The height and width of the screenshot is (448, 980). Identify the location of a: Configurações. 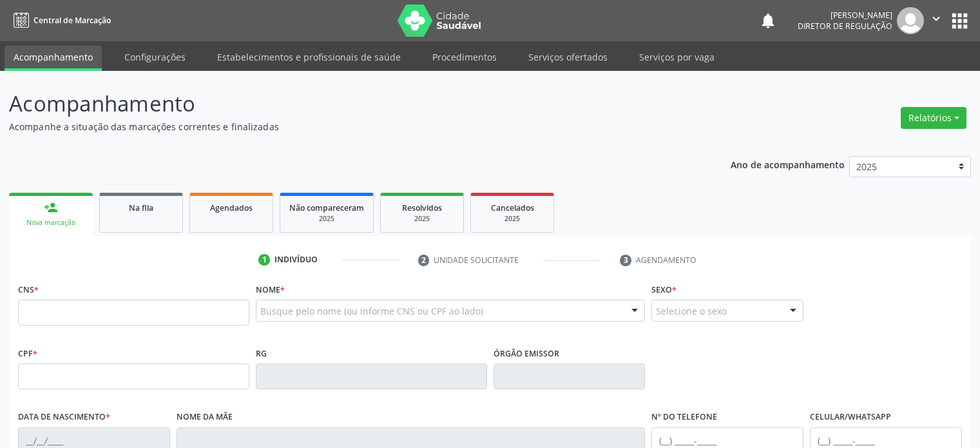
(155, 57).